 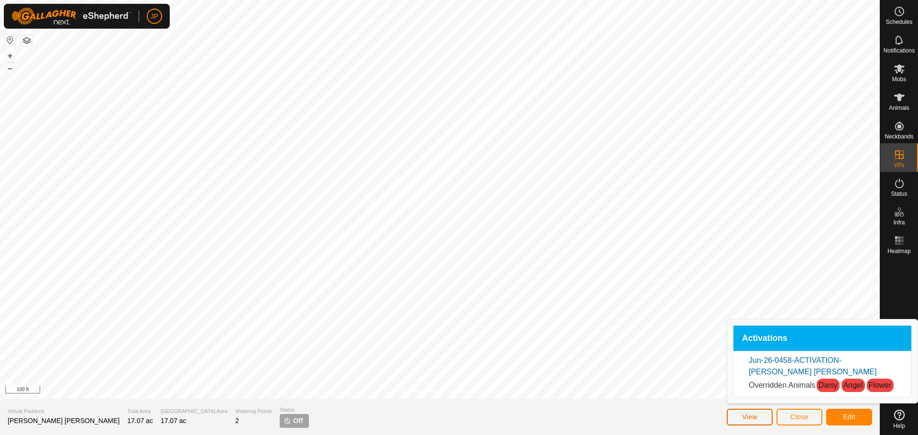 I want to click on span: View, so click(x=749, y=417).